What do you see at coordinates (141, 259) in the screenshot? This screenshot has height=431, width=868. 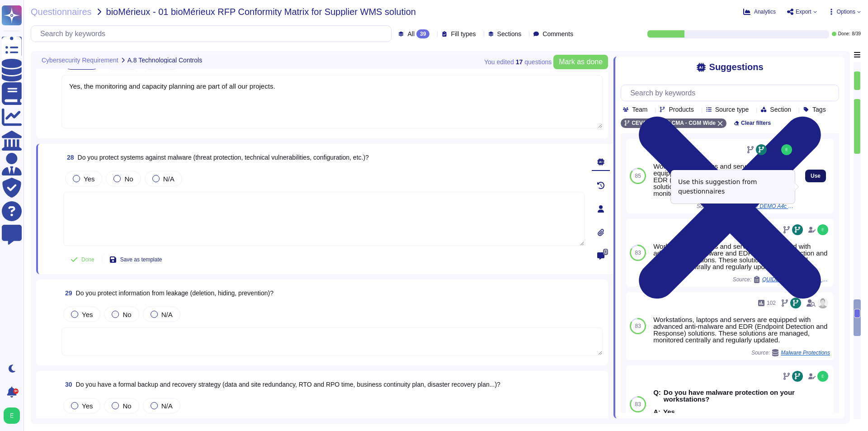 I see `span: Save as template` at bounding box center [141, 259].